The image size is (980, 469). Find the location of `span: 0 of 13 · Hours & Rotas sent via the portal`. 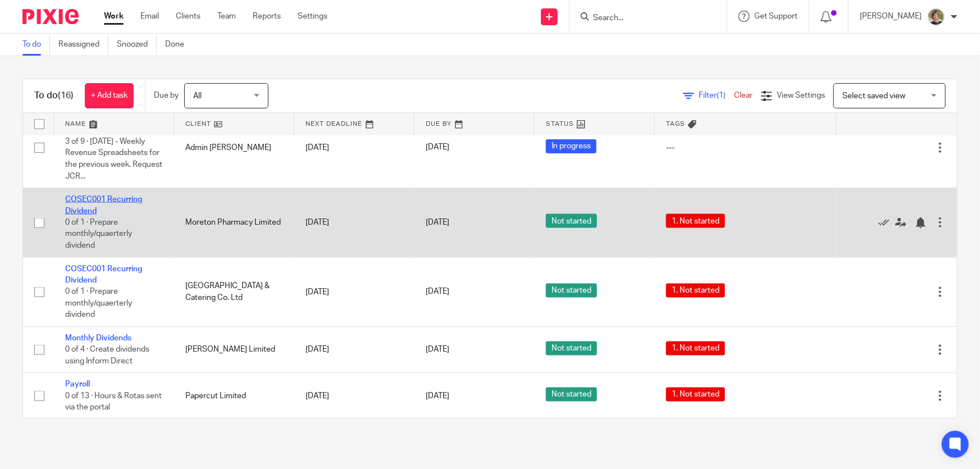

span: 0 of 13 · Hours & Rotas sent via the portal is located at coordinates (113, 402).